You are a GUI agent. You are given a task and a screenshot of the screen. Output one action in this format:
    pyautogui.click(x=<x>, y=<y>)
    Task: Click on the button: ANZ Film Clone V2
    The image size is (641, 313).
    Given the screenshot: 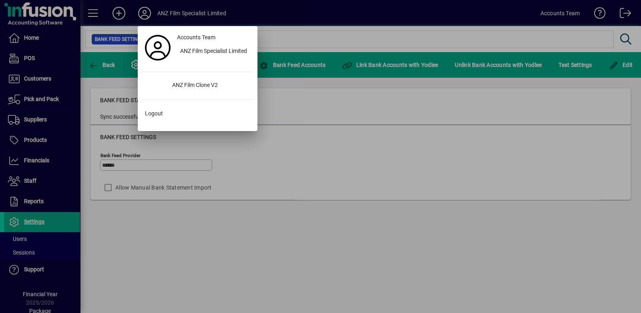 What is the action you would take?
    pyautogui.click(x=197, y=86)
    